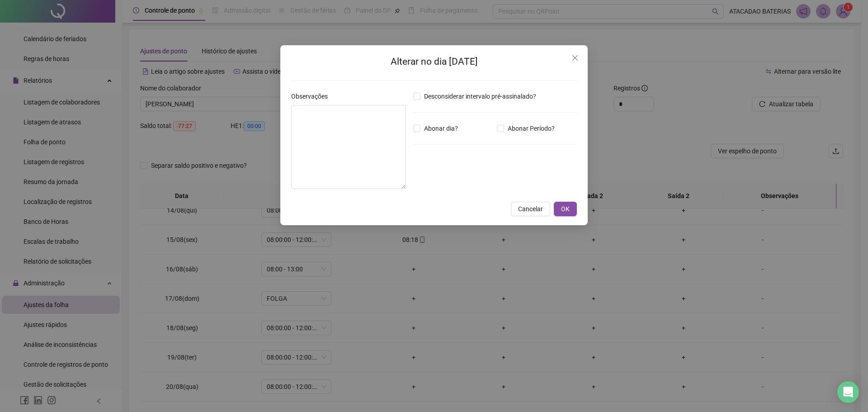 This screenshot has width=868, height=412. I want to click on label: Observações, so click(313, 96).